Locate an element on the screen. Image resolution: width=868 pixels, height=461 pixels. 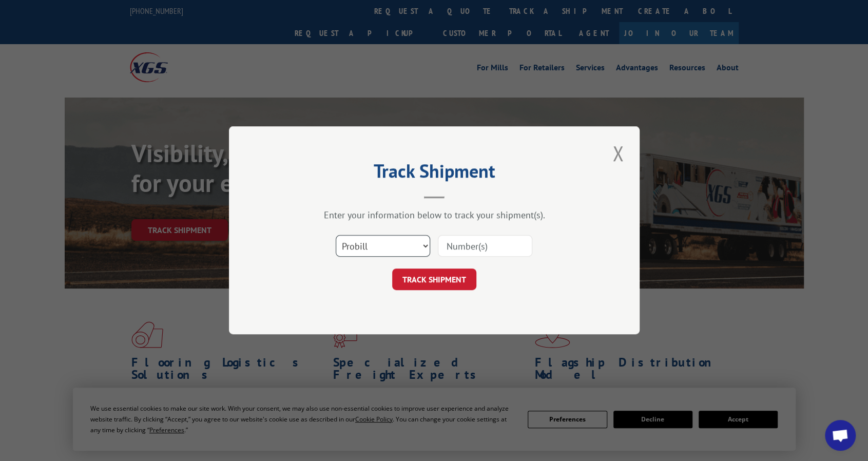
a: Open chat is located at coordinates (840, 435).